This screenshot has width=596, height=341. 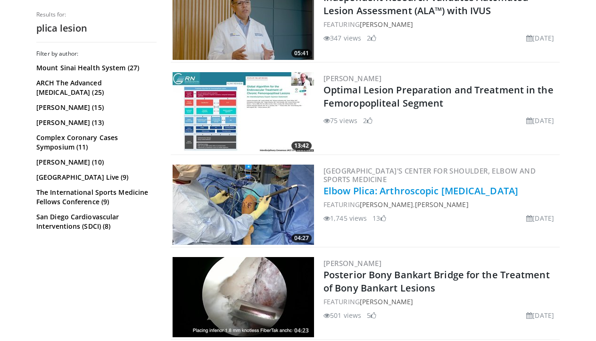 What do you see at coordinates (243, 205) in the screenshot?
I see `img: 45c7c313-71fd-4c72-aee5-f6df1843afc1.300x170_q85_crop-smart_upscale.jpg` at bounding box center [243, 205].